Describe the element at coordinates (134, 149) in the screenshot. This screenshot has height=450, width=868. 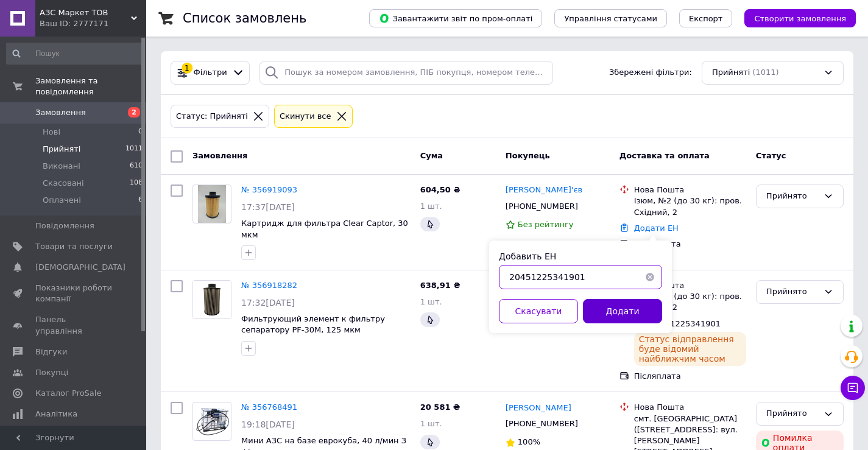
I see `span: 1011` at that location.